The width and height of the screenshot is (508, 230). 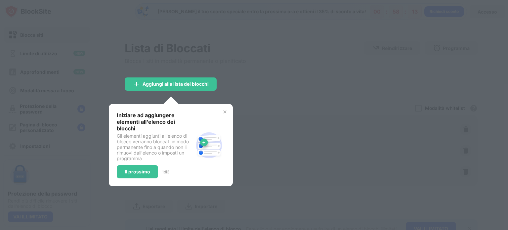 What do you see at coordinates (165, 172) in the screenshot?
I see `font: di` at bounding box center [165, 172].